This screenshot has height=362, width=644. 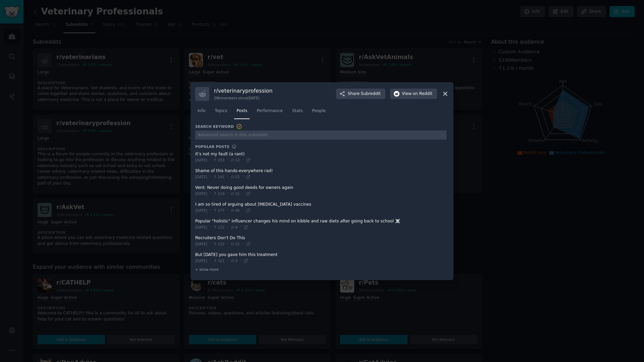 I want to click on span: 219, so click(x=219, y=194).